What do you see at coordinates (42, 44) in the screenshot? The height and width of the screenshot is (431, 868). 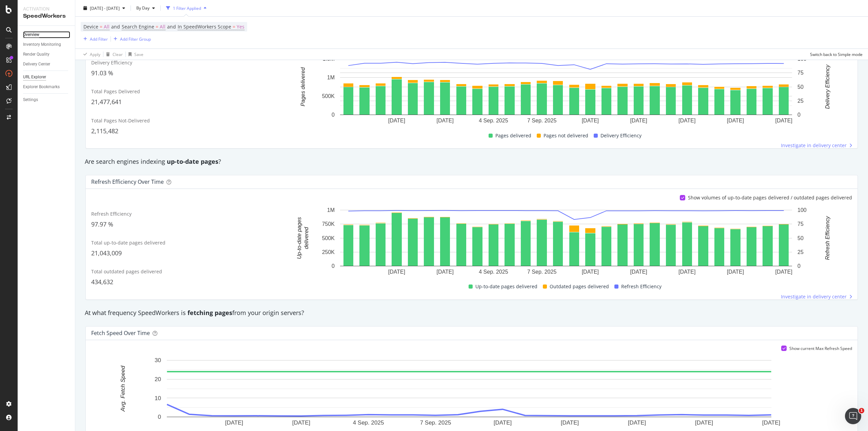 I see `div: Inventory Monitoring` at bounding box center [42, 44].